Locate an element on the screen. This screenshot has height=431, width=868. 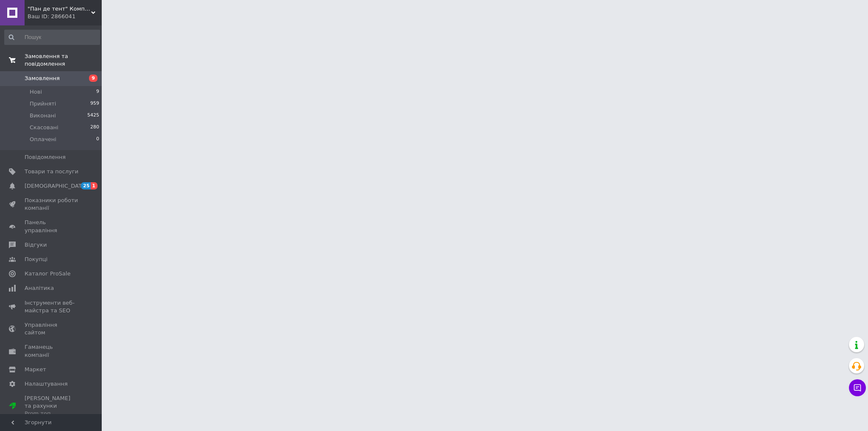
span: 0 is located at coordinates (98, 140).